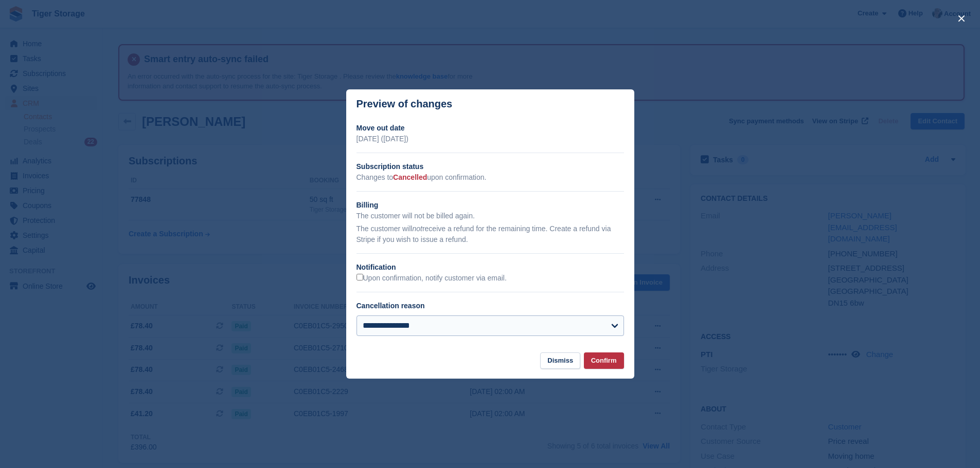  What do you see at coordinates (490, 128) in the screenshot?
I see `h2: Move out date` at bounding box center [490, 128].